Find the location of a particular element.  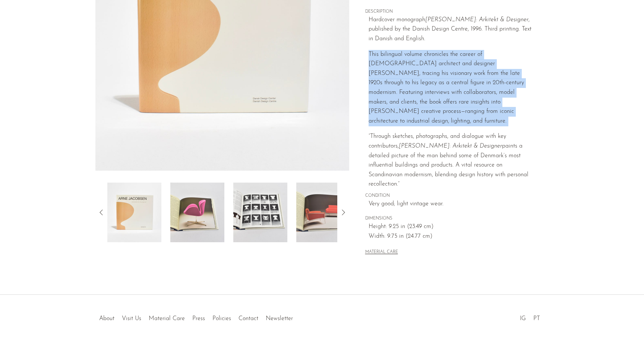

p: Hardcover monograph , published by the Danish Design Centre, 1996. Third printing. Text in Danish... is located at coordinates (450, 30).